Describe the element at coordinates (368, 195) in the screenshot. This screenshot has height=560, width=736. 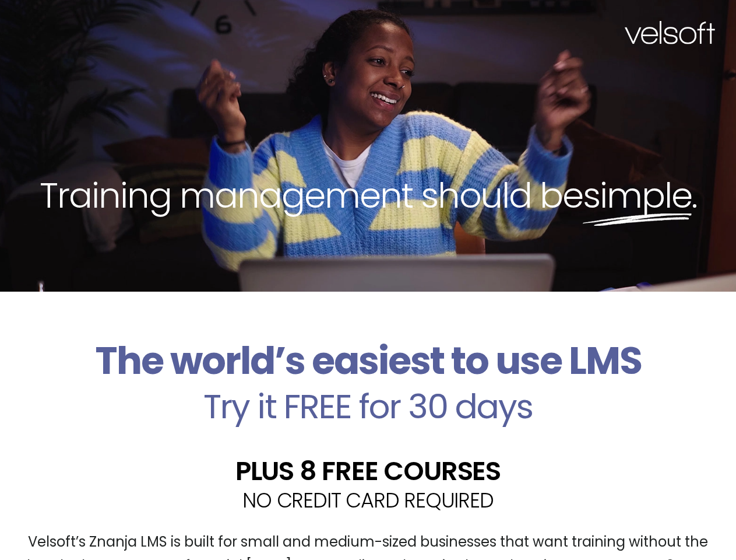
I see `h2: Training management should be .` at that location.